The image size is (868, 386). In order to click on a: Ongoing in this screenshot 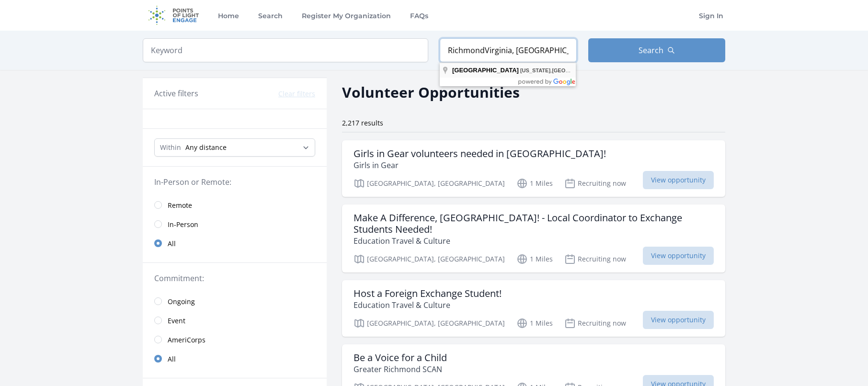, I will do `click(234, 301)`.